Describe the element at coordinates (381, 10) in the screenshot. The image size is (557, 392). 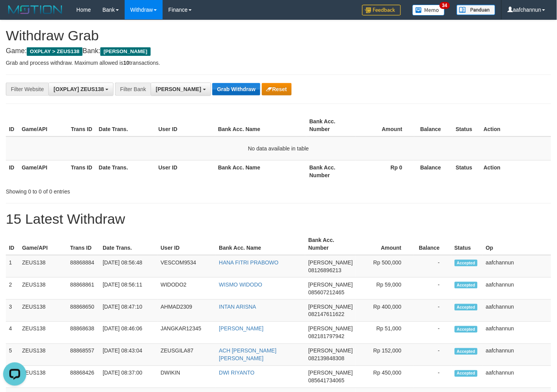
I see `img: Feedback.jpg` at that location.